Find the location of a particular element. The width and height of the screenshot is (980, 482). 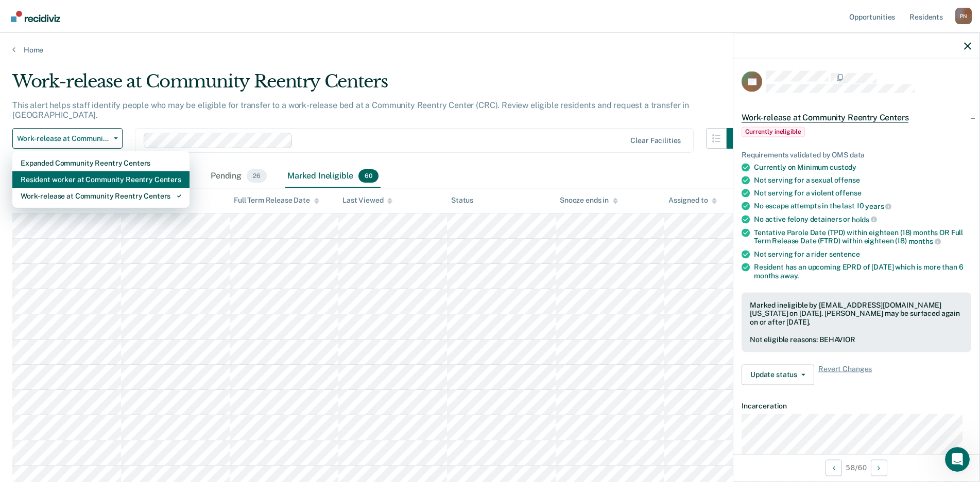

div: Work-release at Community Reentry CentersCurrently ineligible is located at coordinates (857, 123).